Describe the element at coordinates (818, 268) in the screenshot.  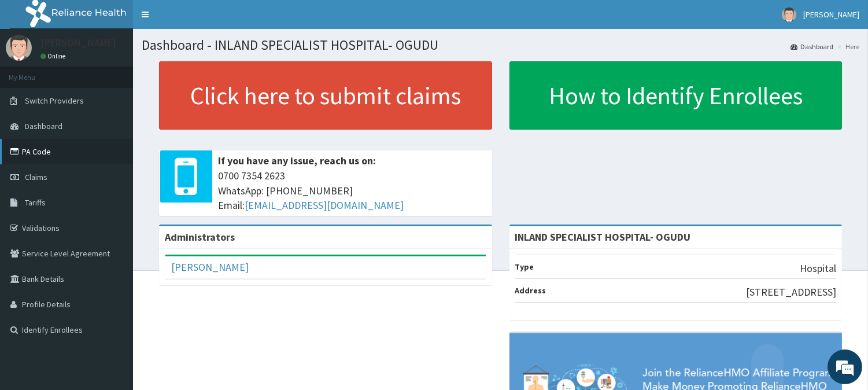
I see `p: Hospital` at that location.